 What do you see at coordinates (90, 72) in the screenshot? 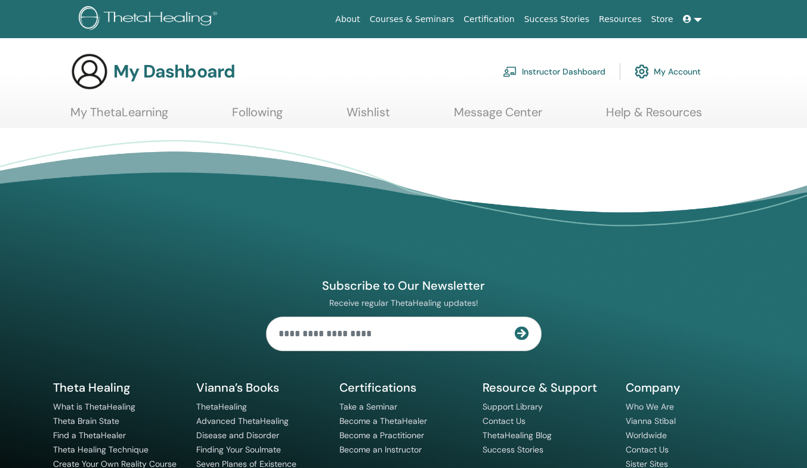
I see `img: generic-user-icon.jpg` at bounding box center [90, 72].